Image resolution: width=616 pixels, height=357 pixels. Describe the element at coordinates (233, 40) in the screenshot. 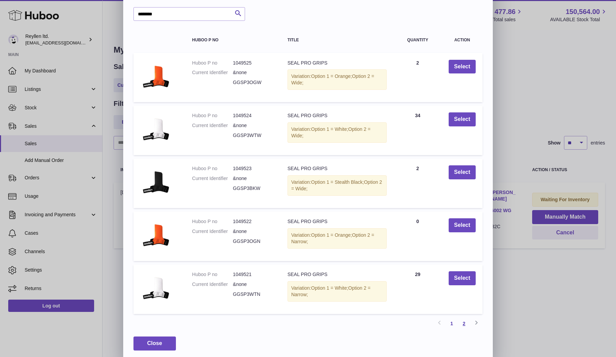

I see `th: Huboo P no` at that location.